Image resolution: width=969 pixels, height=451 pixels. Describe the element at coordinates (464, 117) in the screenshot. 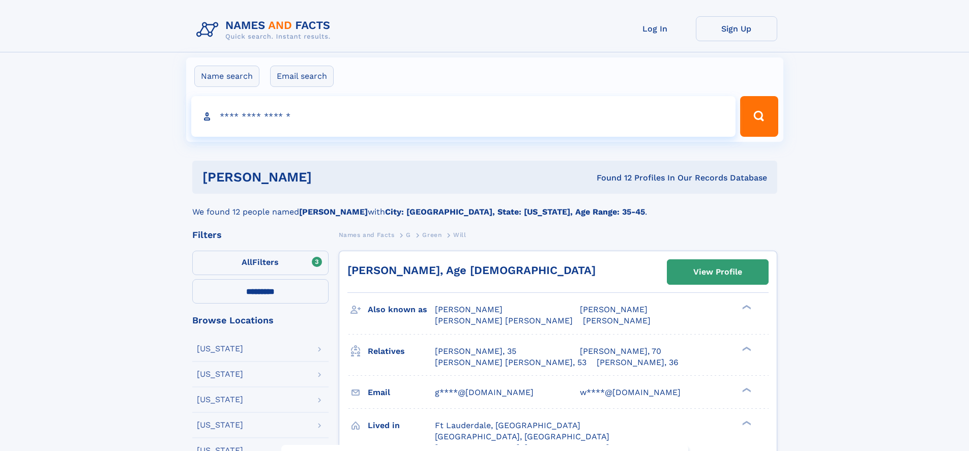

I see `input: search input` at that location.